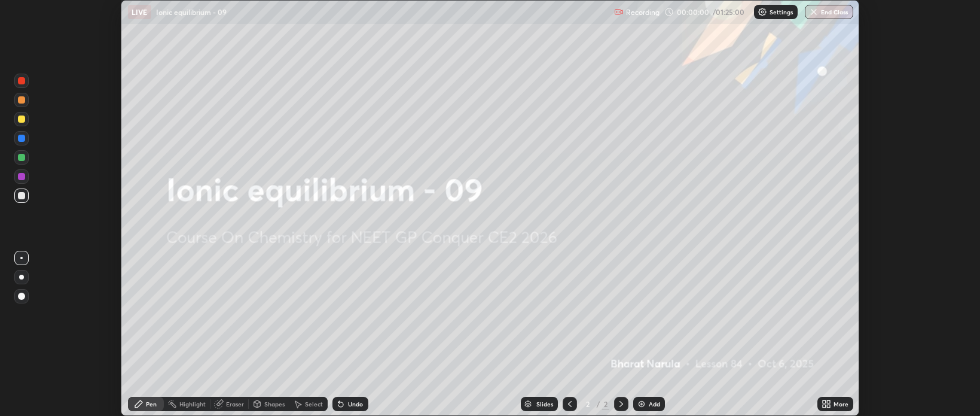 The image size is (980, 416). I want to click on button: End Class, so click(829, 12).